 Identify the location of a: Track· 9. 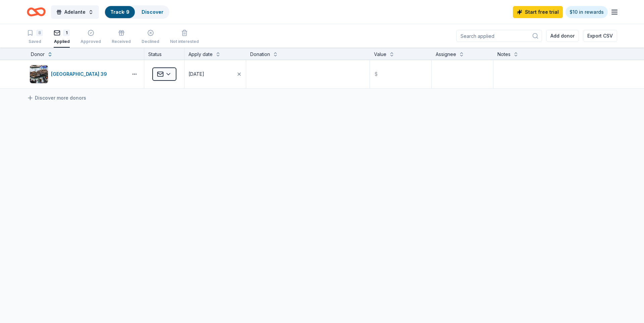
(120, 11).